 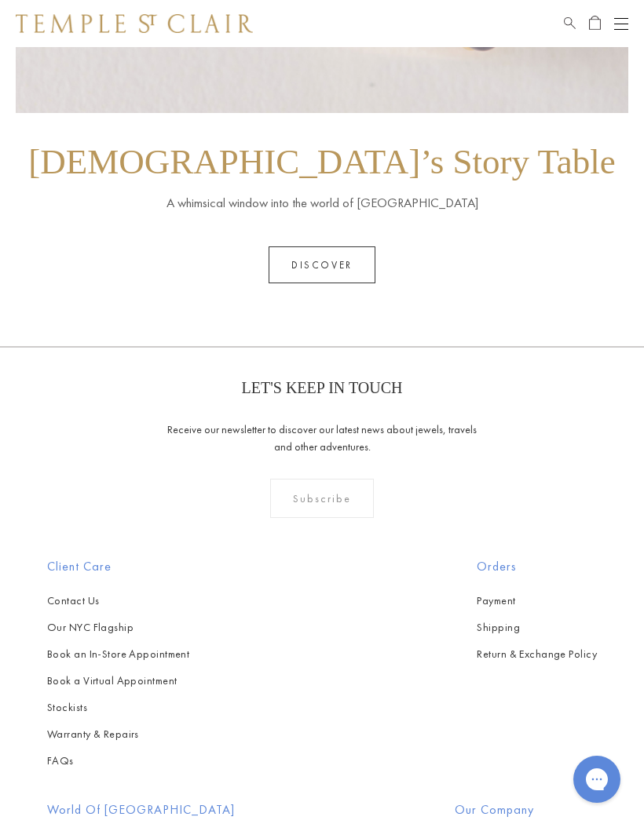 What do you see at coordinates (594, 23) in the screenshot?
I see `a: Open Shopping Bag` at bounding box center [594, 23].